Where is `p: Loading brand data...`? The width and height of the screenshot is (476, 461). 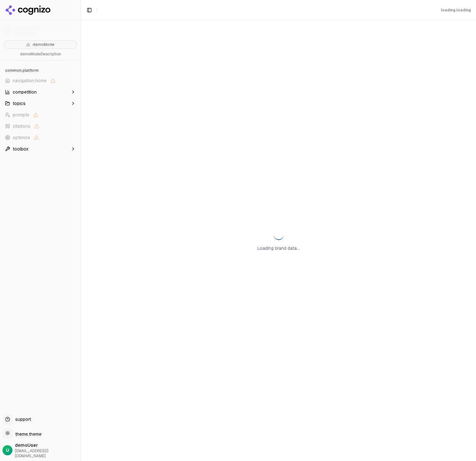
p: Loading brand data... is located at coordinates (278, 248).